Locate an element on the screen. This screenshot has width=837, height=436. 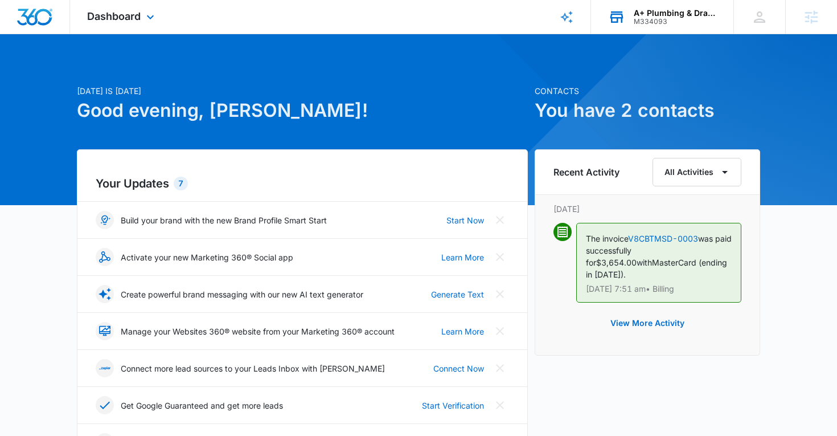
p: Build your brand with the new Brand Profile Smart Start is located at coordinates (224, 220).